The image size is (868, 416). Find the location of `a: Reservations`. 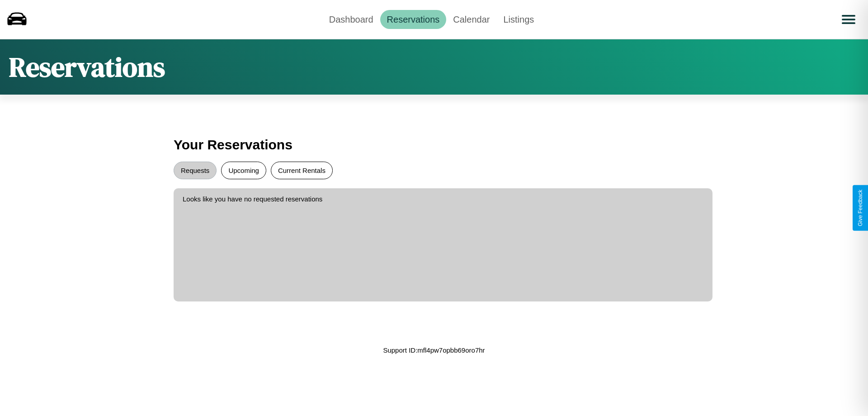

a: Reservations is located at coordinates (413, 20).